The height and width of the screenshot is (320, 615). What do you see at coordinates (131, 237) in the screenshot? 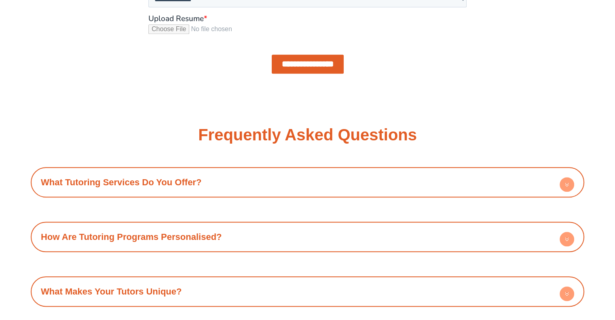
I see `a: How Are Tutoring Programs Personalised?` at bounding box center [131, 237].